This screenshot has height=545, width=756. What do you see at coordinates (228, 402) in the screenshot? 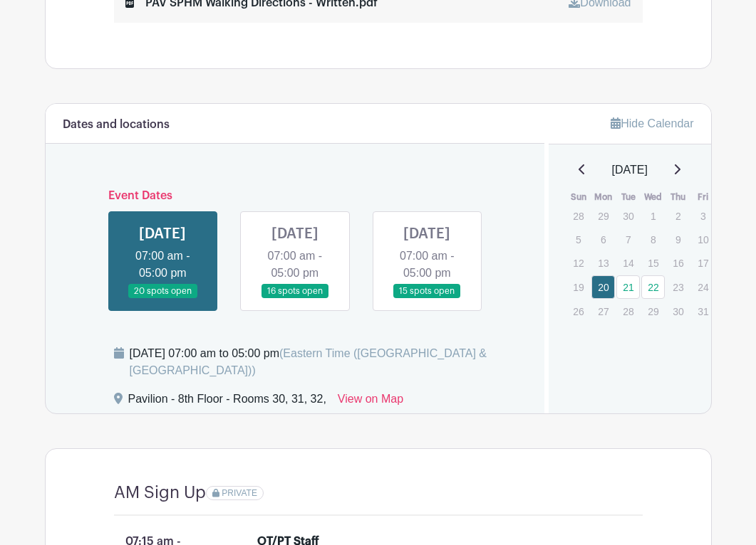
I see `div: Pavilion - 8th Floor - Rooms 30, 31, 32,` at bounding box center [228, 402].